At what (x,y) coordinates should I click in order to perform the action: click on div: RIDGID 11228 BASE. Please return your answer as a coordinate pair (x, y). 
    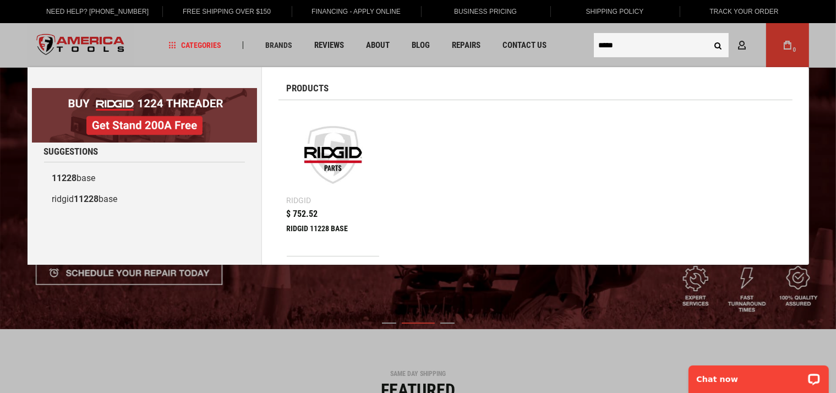
    Looking at the image, I should click on (333, 237).